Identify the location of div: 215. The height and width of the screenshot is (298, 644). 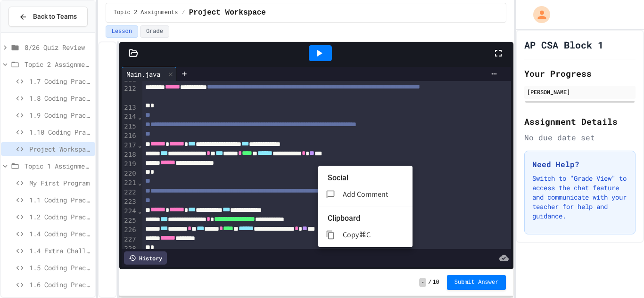
(129, 127).